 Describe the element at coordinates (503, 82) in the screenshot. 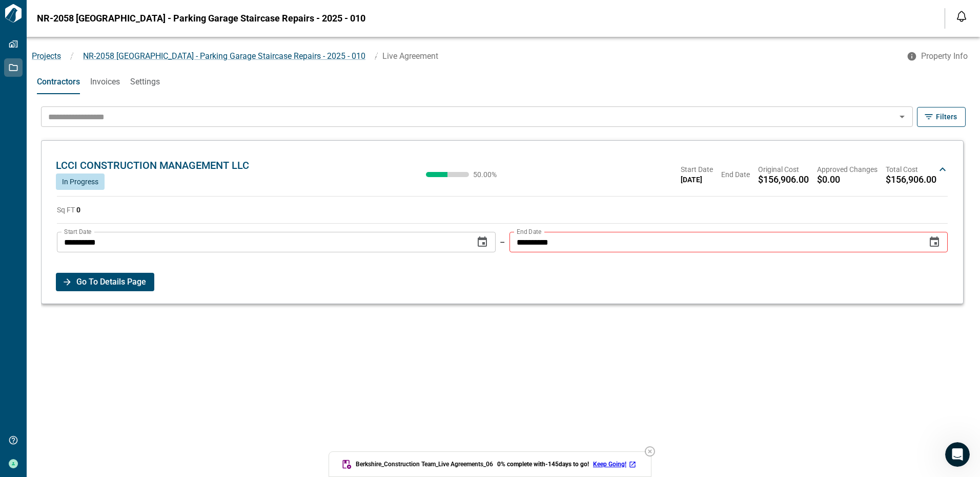

I see `div: base tabs` at that location.